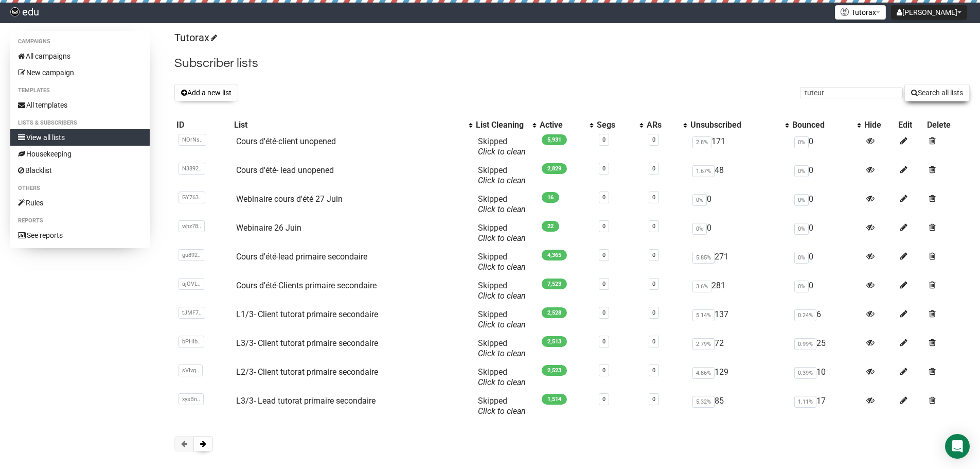 Image resolution: width=980 pixels, height=469 pixels. I want to click on li: Campaigns, so click(80, 42).